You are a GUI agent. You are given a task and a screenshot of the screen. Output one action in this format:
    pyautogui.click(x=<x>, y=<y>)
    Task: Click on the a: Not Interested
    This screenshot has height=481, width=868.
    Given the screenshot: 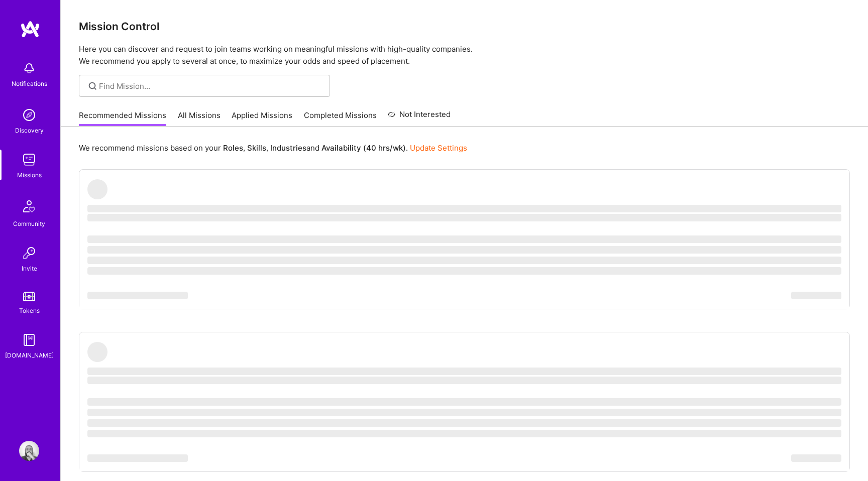 What is the action you would take?
    pyautogui.click(x=419, y=117)
    